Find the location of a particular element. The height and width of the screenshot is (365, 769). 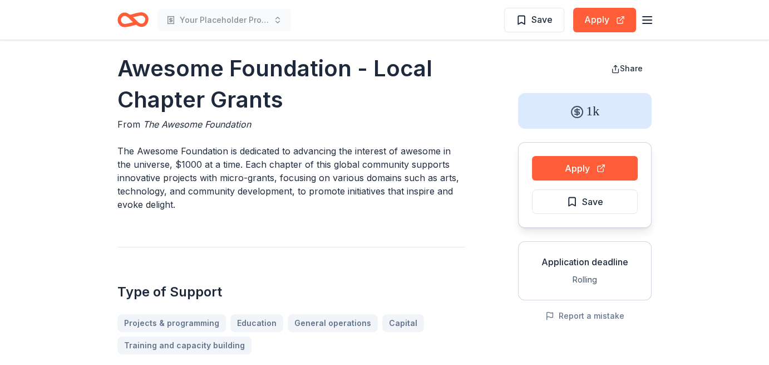

a: Home is located at coordinates (133, 19).